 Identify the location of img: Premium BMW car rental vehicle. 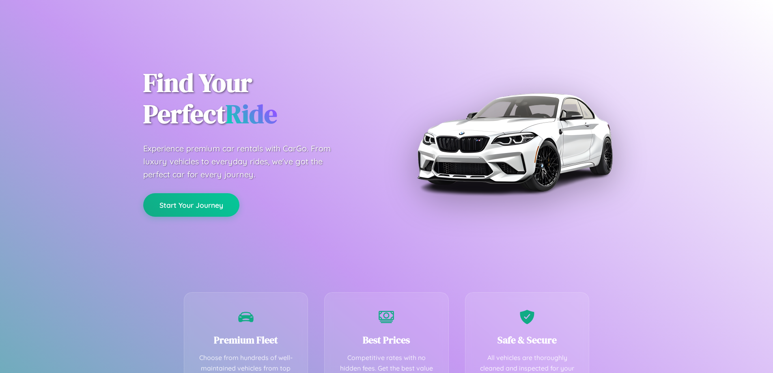
(515, 142).